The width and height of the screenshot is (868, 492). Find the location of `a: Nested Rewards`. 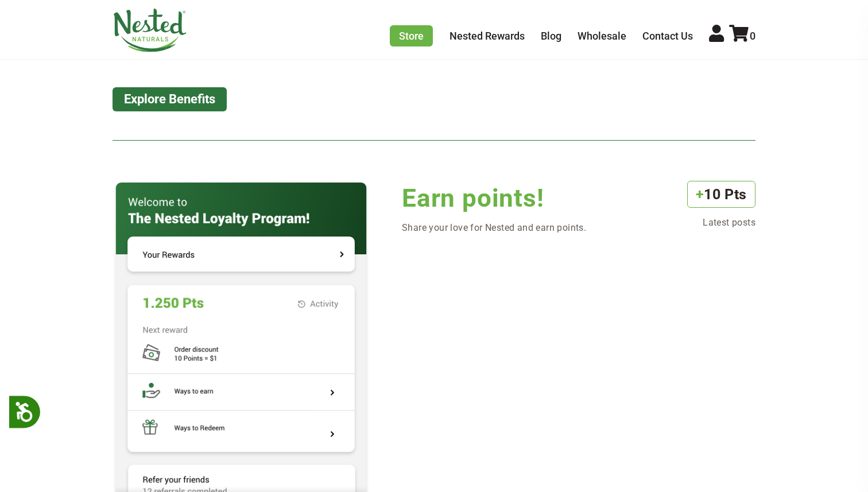

a: Nested Rewards is located at coordinates (487, 35).